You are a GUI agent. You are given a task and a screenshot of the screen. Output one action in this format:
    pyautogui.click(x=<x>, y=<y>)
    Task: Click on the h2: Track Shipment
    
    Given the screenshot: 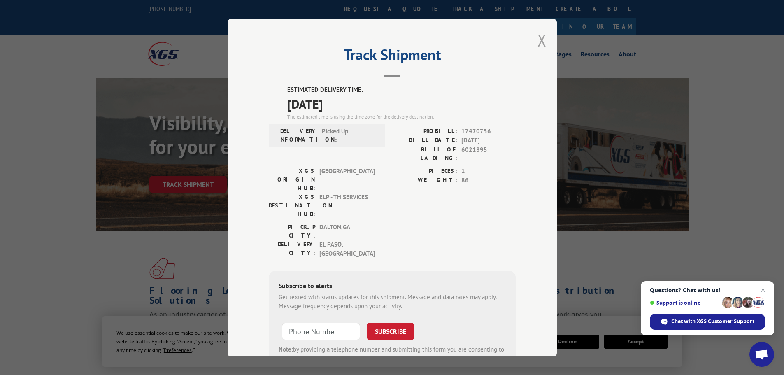 What is the action you would take?
    pyautogui.click(x=392, y=57)
    